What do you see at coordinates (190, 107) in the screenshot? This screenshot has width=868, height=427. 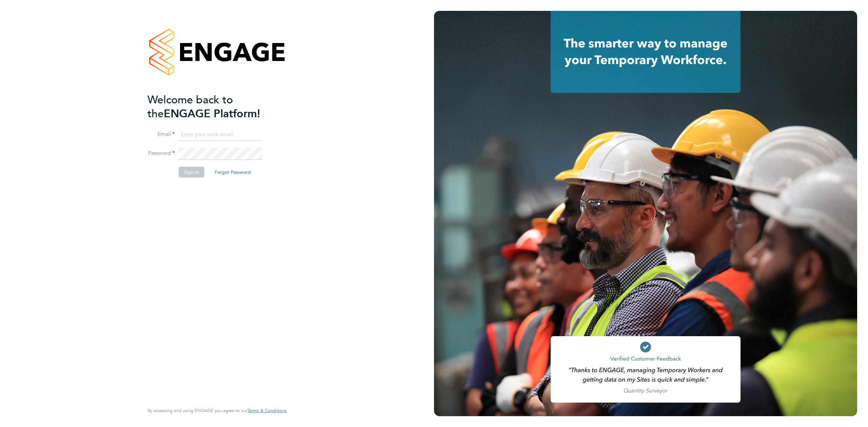 I see `span: Welcome back to the` at bounding box center [190, 107].